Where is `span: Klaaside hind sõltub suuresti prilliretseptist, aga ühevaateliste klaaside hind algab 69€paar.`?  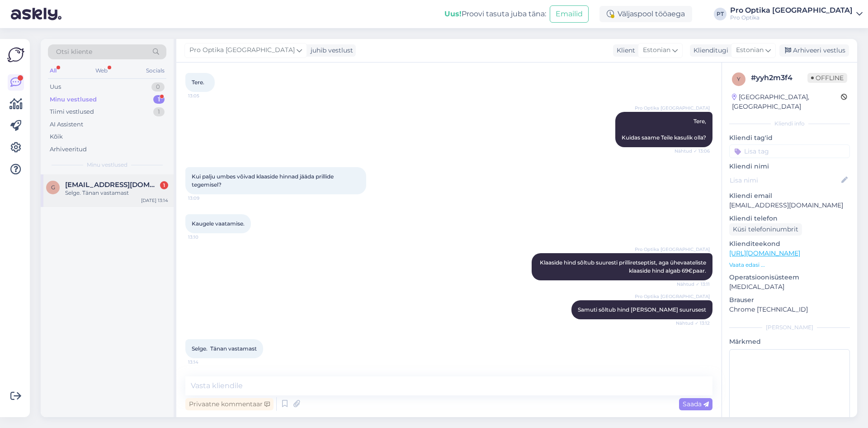 span: Klaaside hind sõltub suuresti prilliretseptist, aga ühevaateliste klaaside hind algab 69€paar. is located at coordinates (624, 266).